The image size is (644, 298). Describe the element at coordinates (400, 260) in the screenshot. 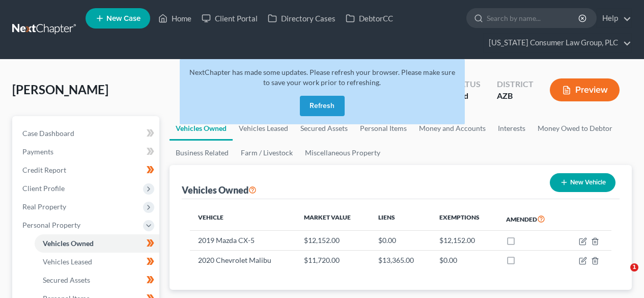

I see `td: $13,365.00` at that location.